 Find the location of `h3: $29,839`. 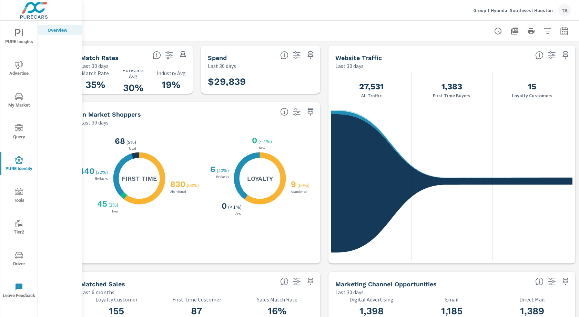

h3: $29,839 is located at coordinates (227, 82).